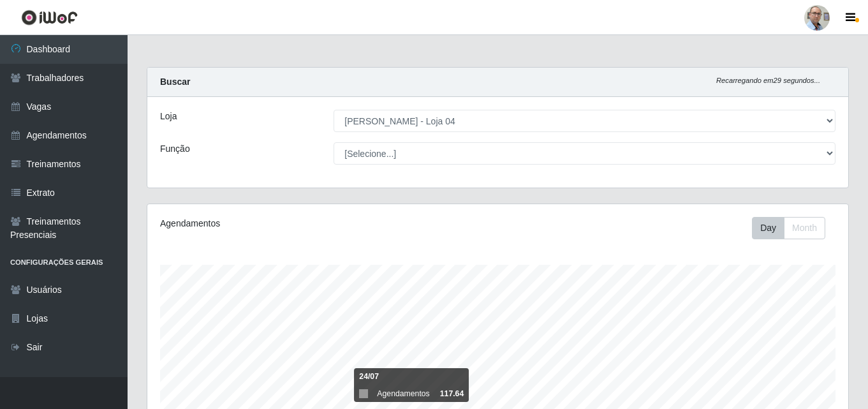 Image resolution: width=868 pixels, height=409 pixels. What do you see at coordinates (296, 223) in the screenshot?
I see `div: Agendamentos` at bounding box center [296, 223].